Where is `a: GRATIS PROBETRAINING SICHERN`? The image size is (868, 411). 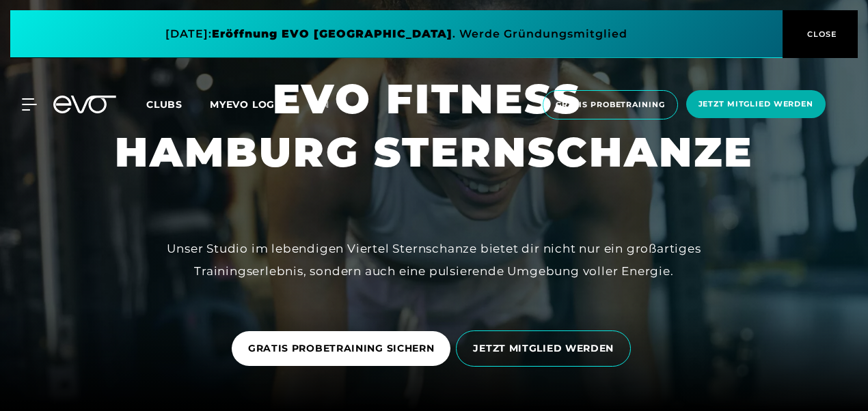
a: GRATIS PROBETRAINING SICHERN is located at coordinates (344, 348).